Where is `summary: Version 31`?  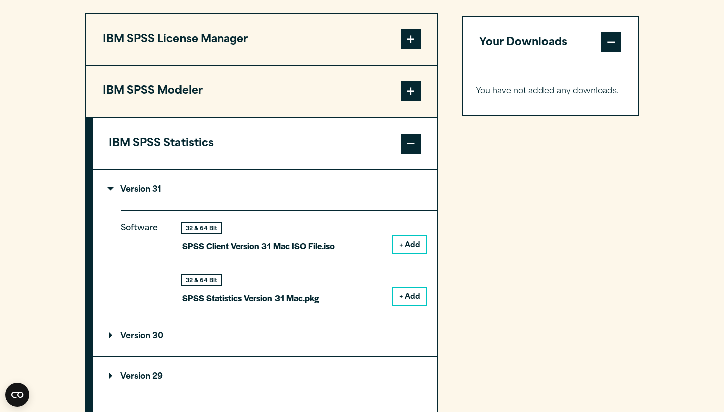 summary: Version 31 is located at coordinates (264, 190).